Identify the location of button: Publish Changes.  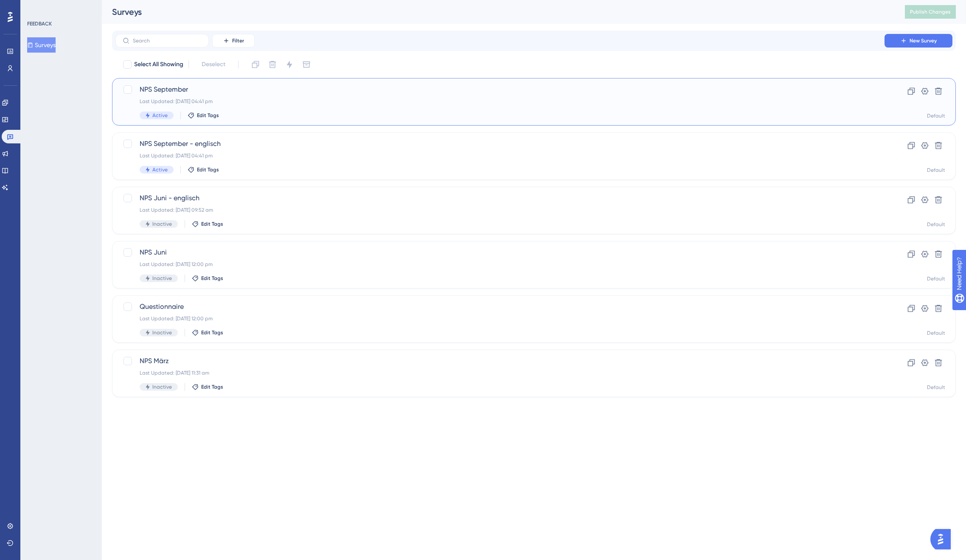
(930, 12).